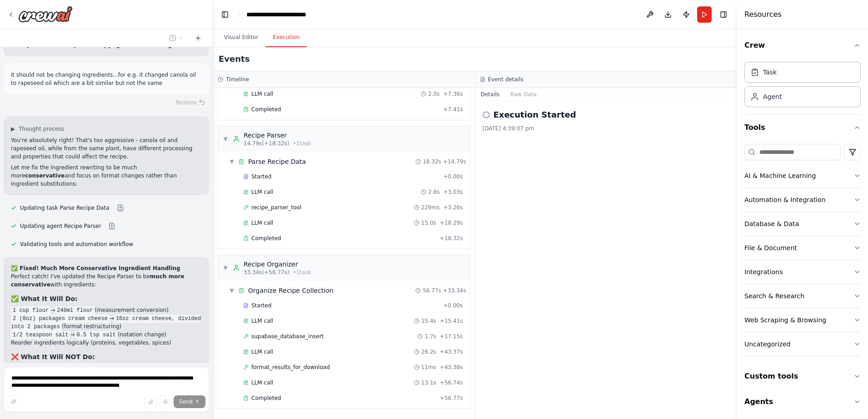 The width and height of the screenshot is (868, 419). Describe the element at coordinates (490, 95) in the screenshot. I see `button: Details` at that location.